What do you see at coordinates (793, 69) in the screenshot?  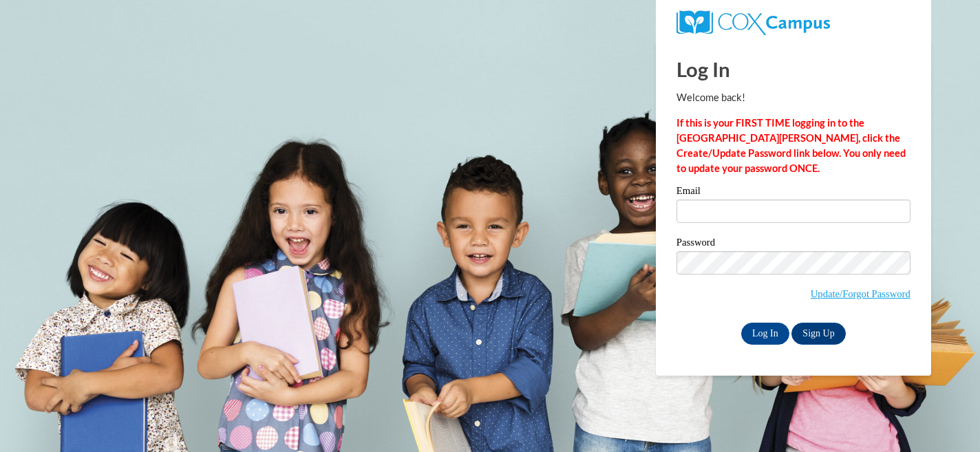 I see `h1: Log In` at bounding box center [793, 69].